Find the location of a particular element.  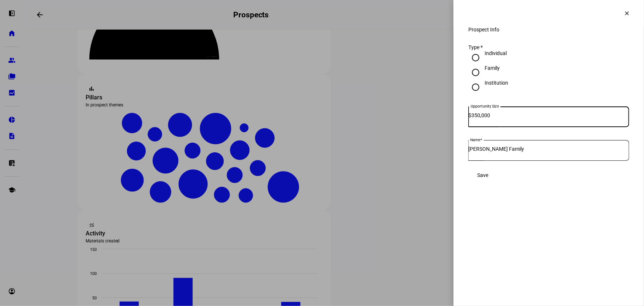

mat-label: Name is located at coordinates (475, 139).